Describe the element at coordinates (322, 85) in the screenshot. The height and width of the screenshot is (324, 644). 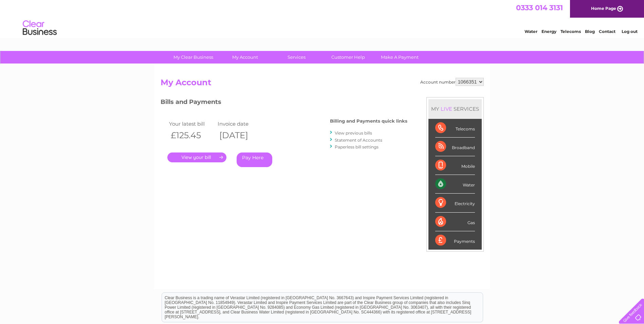
I see `h2: My Account` at that location.